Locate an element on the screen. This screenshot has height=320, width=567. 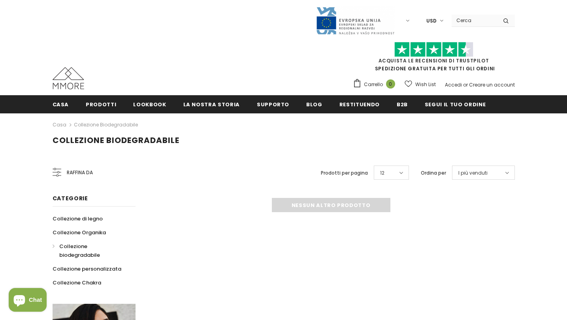
span: 12 is located at coordinates (382, 173).